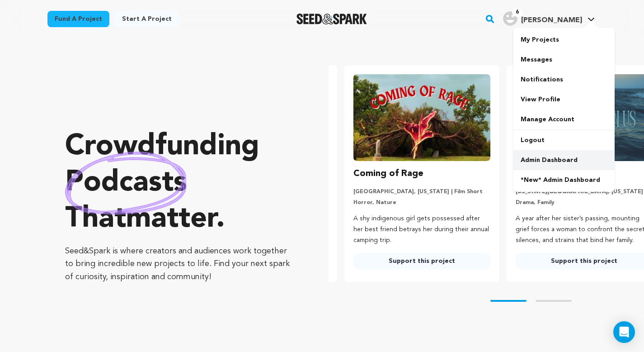 Image resolution: width=644 pixels, height=352 pixels. What do you see at coordinates (422, 117) in the screenshot?
I see `img: Coming of Rage image` at bounding box center [422, 117].